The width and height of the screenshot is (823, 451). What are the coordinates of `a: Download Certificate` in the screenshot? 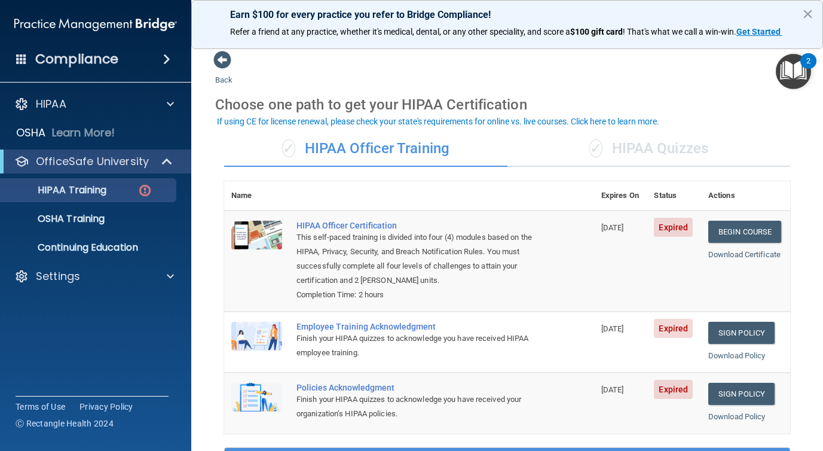 It's located at (744, 254).